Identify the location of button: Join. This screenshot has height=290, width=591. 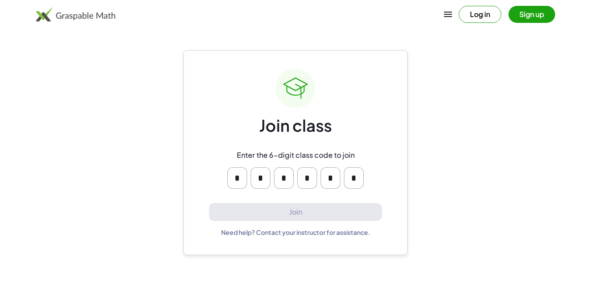
(296, 212).